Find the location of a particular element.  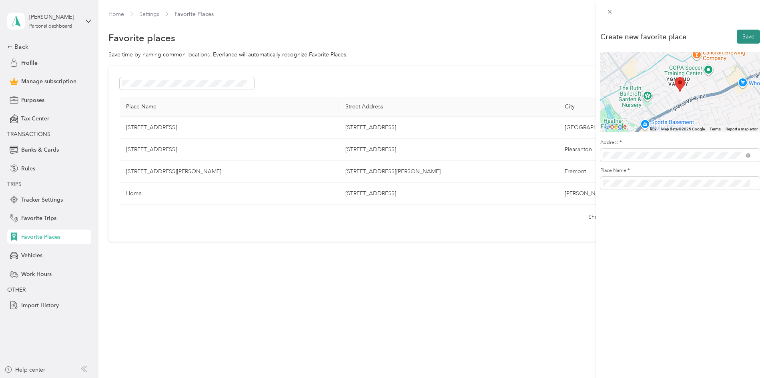

div: Create new favorite place is located at coordinates (643, 36).